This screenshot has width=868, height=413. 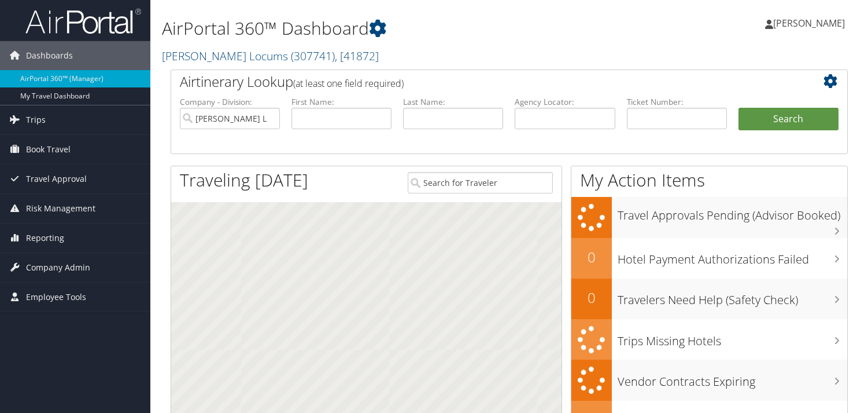 What do you see at coordinates (732, 212) in the screenshot?
I see `h3: Travel Approvals Pending (Advisor Booked)` at bounding box center [732, 212].